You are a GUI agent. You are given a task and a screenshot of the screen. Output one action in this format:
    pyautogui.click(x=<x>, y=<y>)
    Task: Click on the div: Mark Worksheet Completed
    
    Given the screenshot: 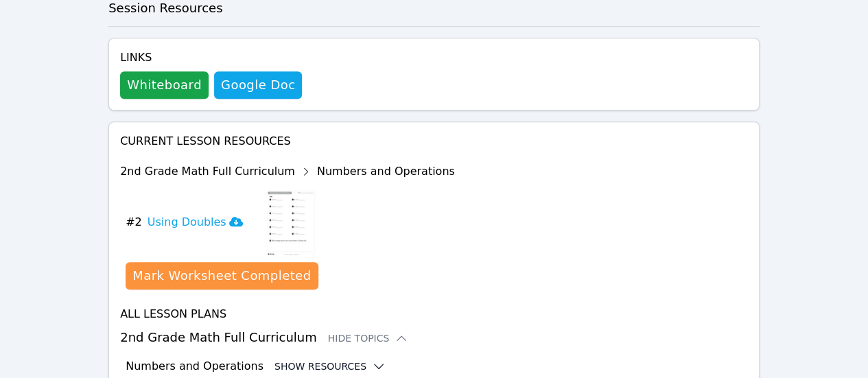 What is the action you would take?
    pyautogui.click(x=222, y=275)
    